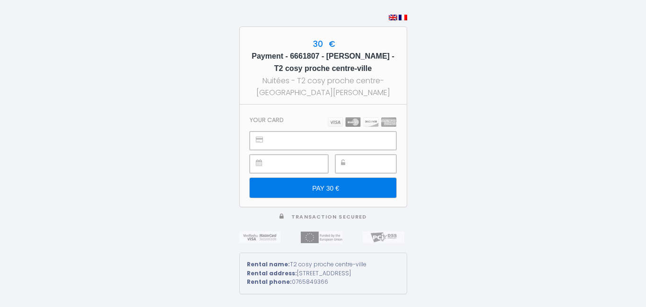 This screenshot has width=646, height=307. Describe the element at coordinates (323, 282) in the screenshot. I see `div: 0765849366` at that location.